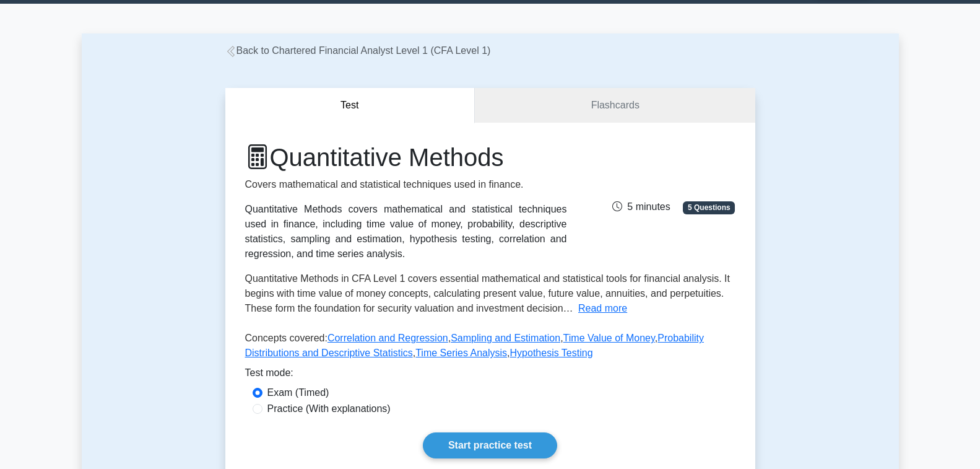 The width and height of the screenshot is (980, 469). I want to click on a: Start practice test, so click(490, 445).